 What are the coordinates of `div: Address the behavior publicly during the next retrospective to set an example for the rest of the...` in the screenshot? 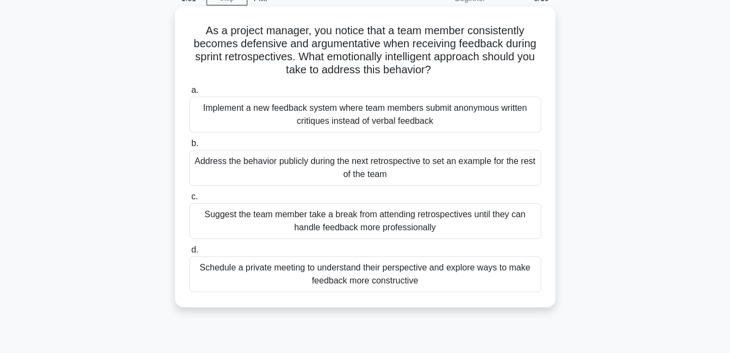 It's located at (365, 168).